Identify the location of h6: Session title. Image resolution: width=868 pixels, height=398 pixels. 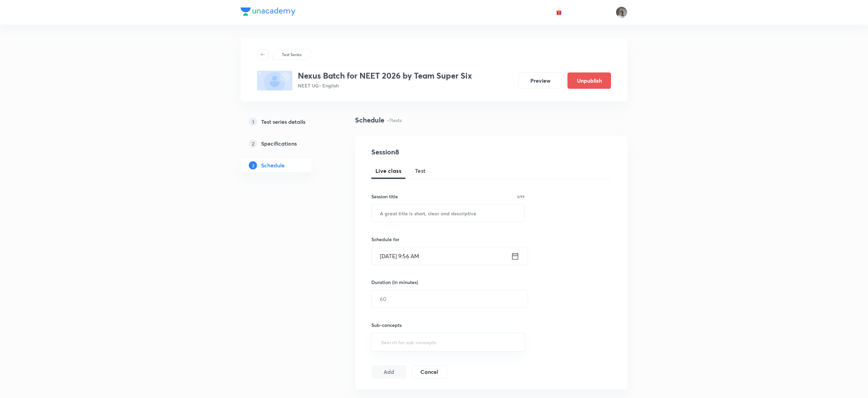
(384, 196).